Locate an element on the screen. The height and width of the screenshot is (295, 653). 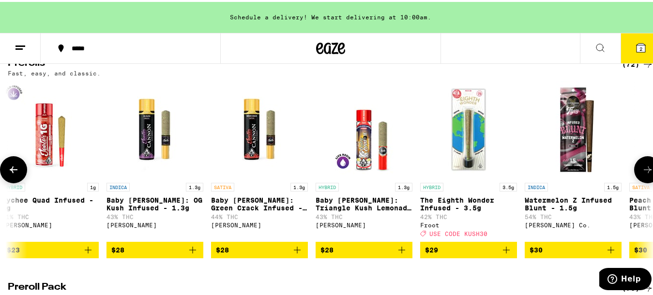
img: Jeeter - Baby Cannon: Triangle Kush Lemonade Infused - 1.3g is located at coordinates (364, 128).